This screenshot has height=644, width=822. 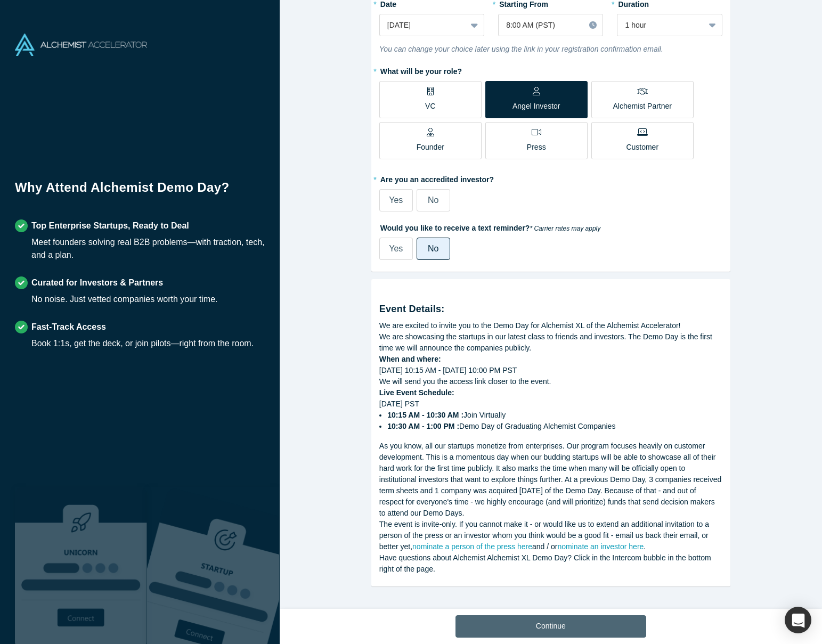 What do you see at coordinates (125, 300) in the screenshot?
I see `div: No noise. Just vetted companies worth your time.` at bounding box center [125, 300].